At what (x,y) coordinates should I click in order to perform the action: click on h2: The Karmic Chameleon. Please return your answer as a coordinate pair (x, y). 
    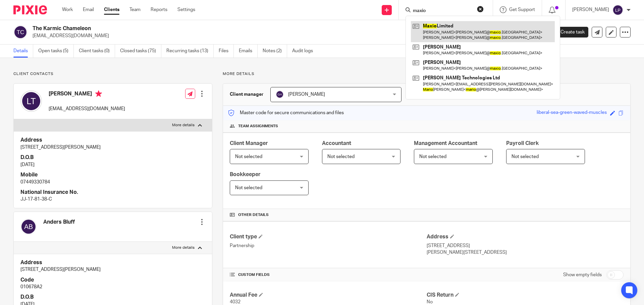
    Looking at the image, I should click on (235, 28).